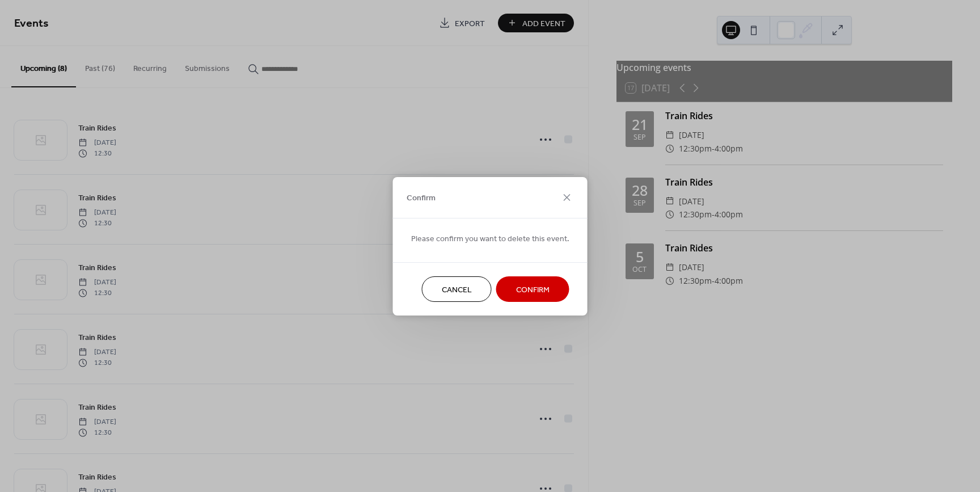  What do you see at coordinates (456, 289) in the screenshot?
I see `button: Cancel` at bounding box center [456, 289].